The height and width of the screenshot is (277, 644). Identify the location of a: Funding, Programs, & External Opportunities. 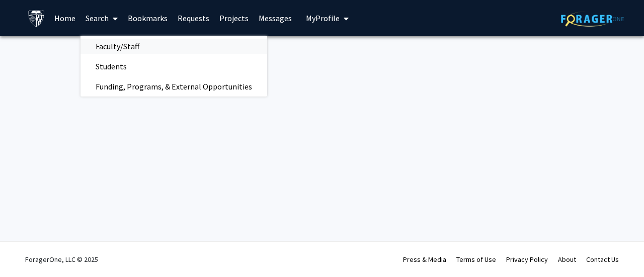
(173, 86).